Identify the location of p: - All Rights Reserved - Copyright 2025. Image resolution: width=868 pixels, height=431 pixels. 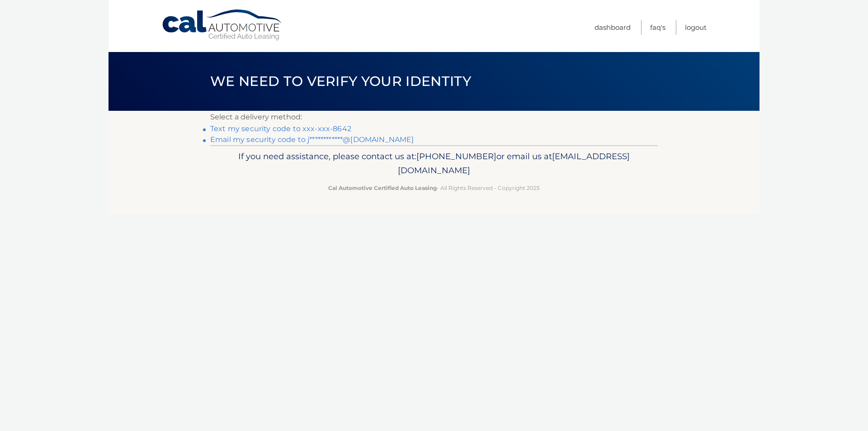
(434, 188).